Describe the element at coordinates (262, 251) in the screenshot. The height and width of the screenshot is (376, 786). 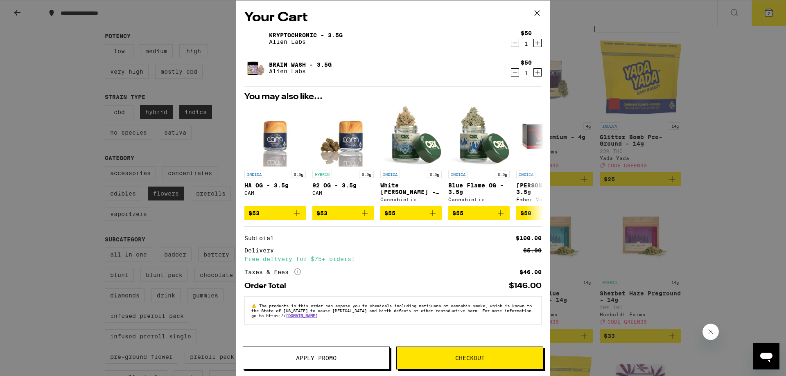
I see `div: Delivery` at that location.